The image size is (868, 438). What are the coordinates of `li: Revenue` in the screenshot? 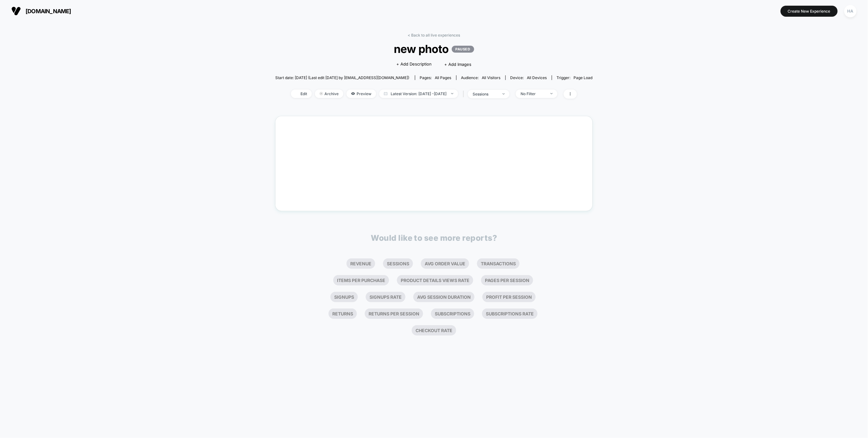 It's located at (361, 264).